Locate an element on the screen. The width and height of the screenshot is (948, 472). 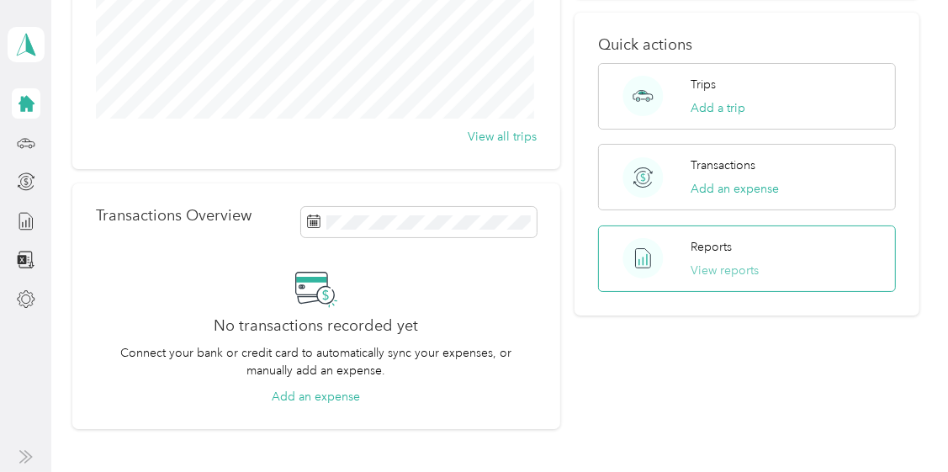
h2: No transactions recorded yet is located at coordinates (316, 326).